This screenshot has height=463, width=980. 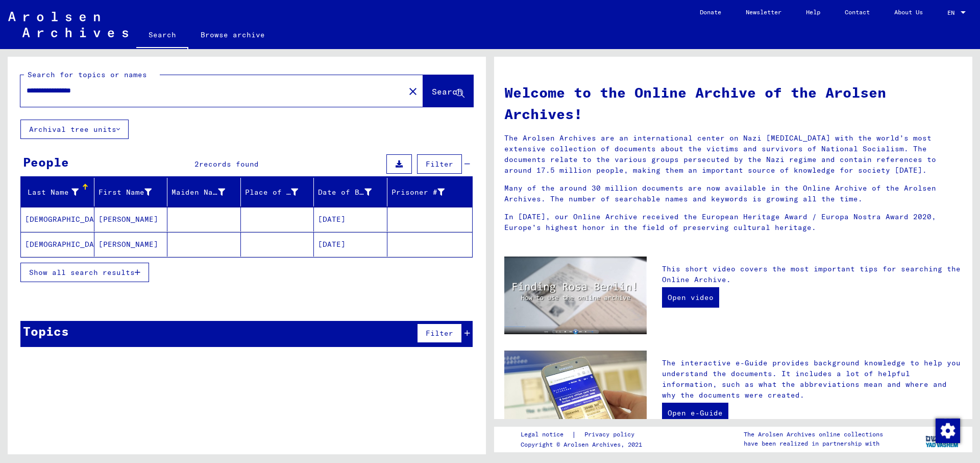 What do you see at coordinates (197, 164) in the screenshot?
I see `span: 2` at bounding box center [197, 164].